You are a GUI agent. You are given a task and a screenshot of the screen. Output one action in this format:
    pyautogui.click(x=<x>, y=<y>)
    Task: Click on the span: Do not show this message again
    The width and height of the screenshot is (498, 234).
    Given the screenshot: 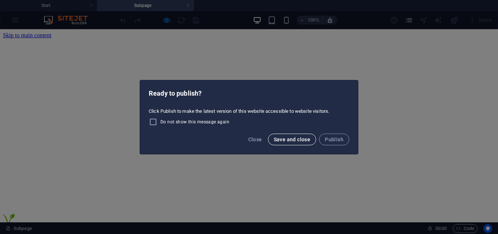 What is the action you would take?
    pyautogui.click(x=195, y=122)
    